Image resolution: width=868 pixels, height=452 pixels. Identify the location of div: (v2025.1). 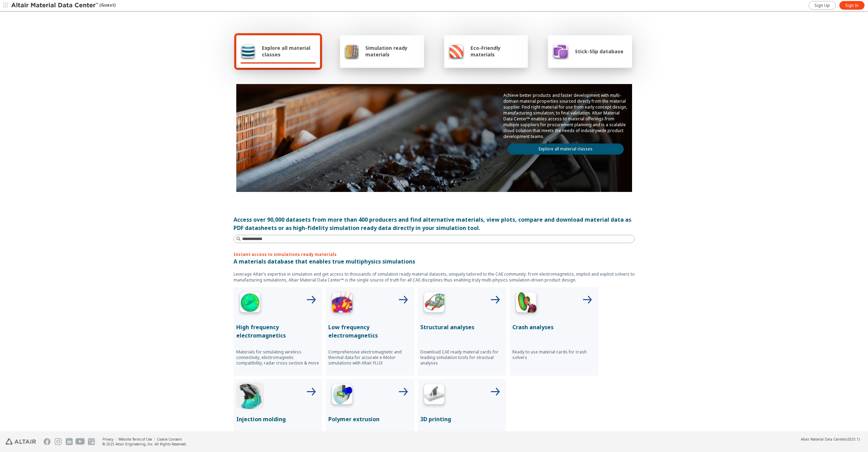
(830, 439).